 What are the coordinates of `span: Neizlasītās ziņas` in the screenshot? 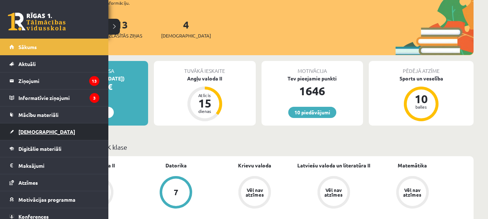 It's located at (122, 36).